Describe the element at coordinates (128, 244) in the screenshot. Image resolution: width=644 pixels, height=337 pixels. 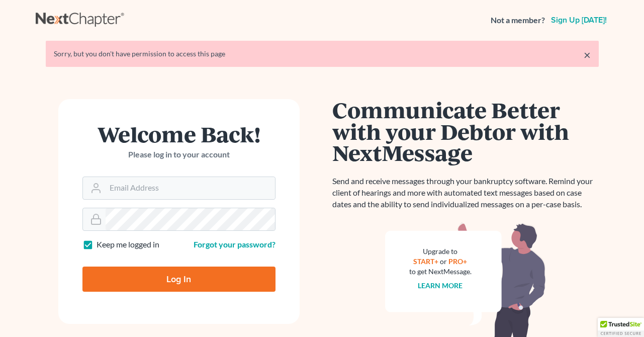
I see `label: Keep me logged in` at that location.